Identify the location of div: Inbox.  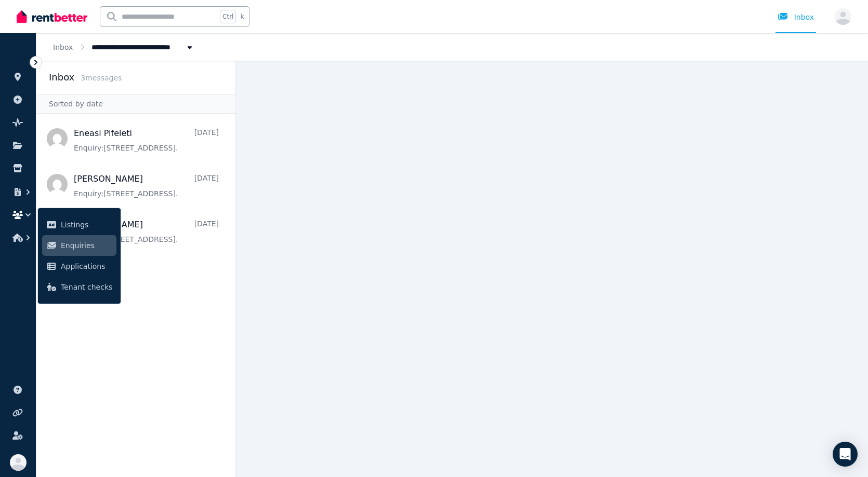
(795, 17).